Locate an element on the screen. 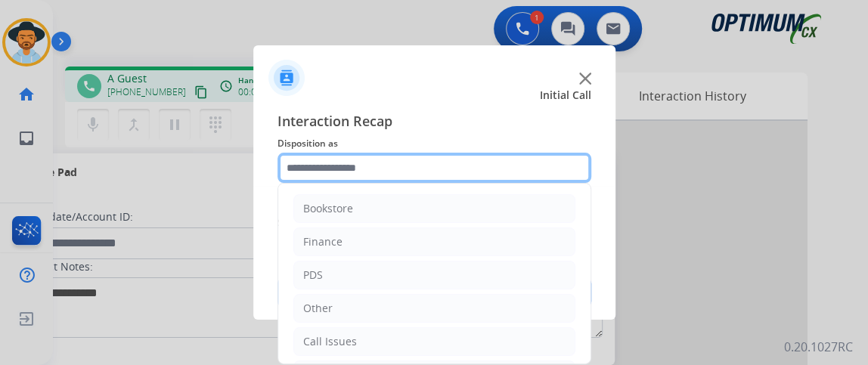 This screenshot has width=868, height=365. span: Interaction Recap is located at coordinates (434, 122).